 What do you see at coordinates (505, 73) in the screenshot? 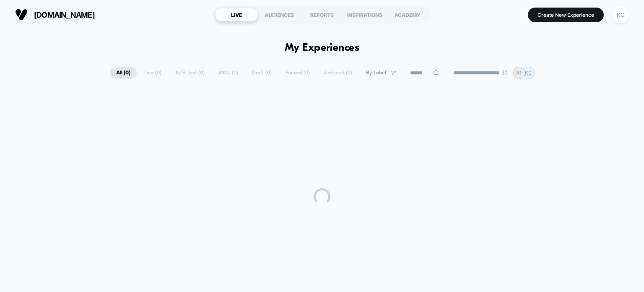
I see `img: end` at bounding box center [505, 73].